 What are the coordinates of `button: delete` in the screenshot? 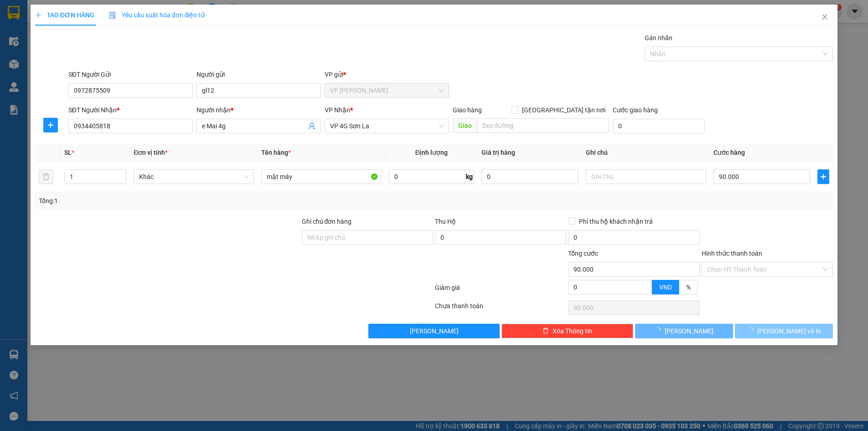 It's located at (46, 177).